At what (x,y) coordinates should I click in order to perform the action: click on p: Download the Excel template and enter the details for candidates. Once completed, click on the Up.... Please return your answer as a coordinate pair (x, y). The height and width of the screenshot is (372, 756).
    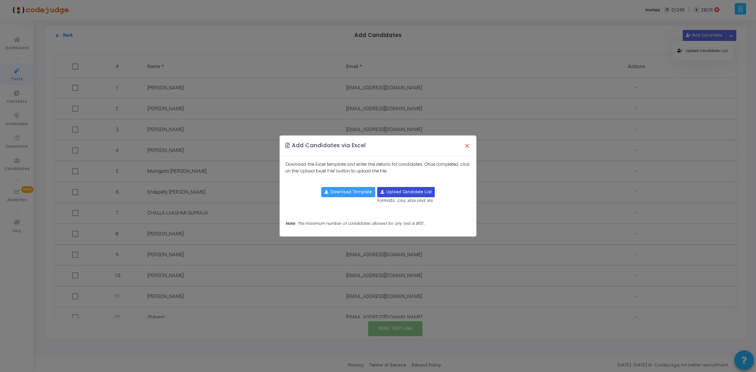
    Looking at the image, I should click on (378, 167).